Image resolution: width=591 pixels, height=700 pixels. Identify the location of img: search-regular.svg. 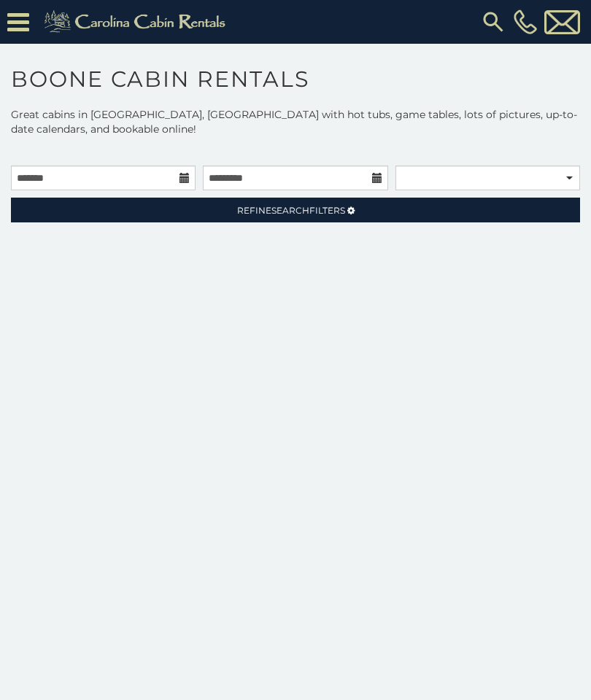
(493, 22).